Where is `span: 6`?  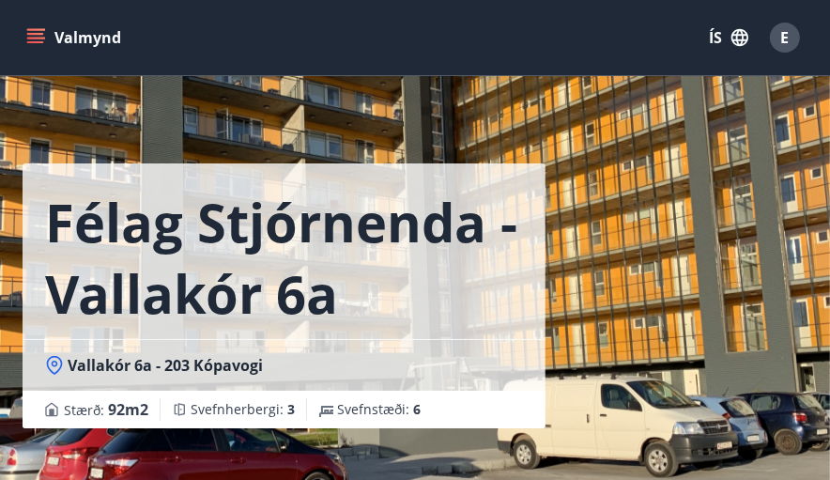
span: 6 is located at coordinates (417, 408).